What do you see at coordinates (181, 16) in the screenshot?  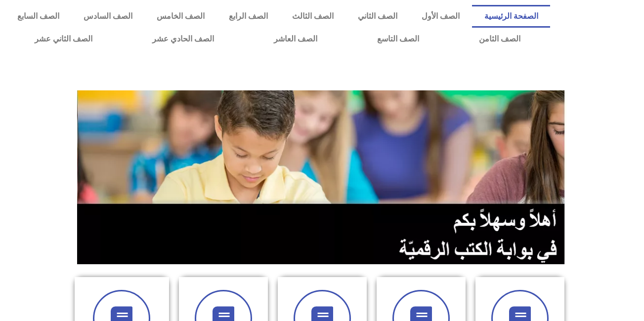 I see `a: الصف الخامس` at bounding box center [181, 16].